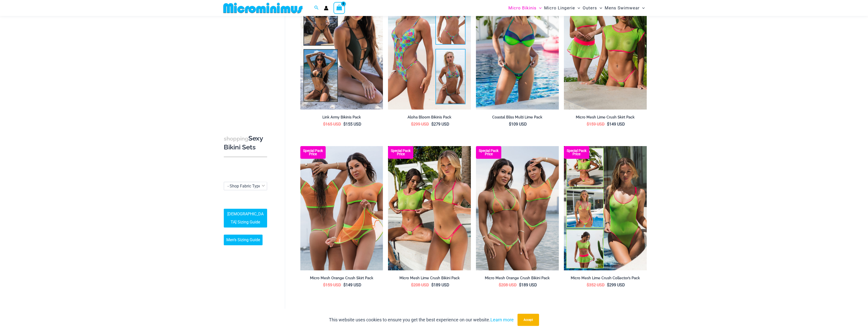  I want to click on button: Accept, so click(528, 320).